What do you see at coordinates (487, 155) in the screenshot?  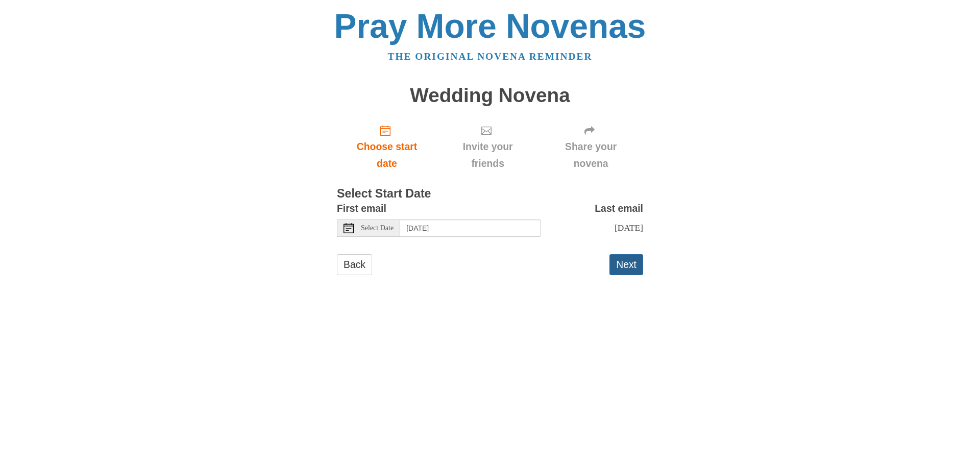 I see `span: Invite your friends` at bounding box center [487, 155].